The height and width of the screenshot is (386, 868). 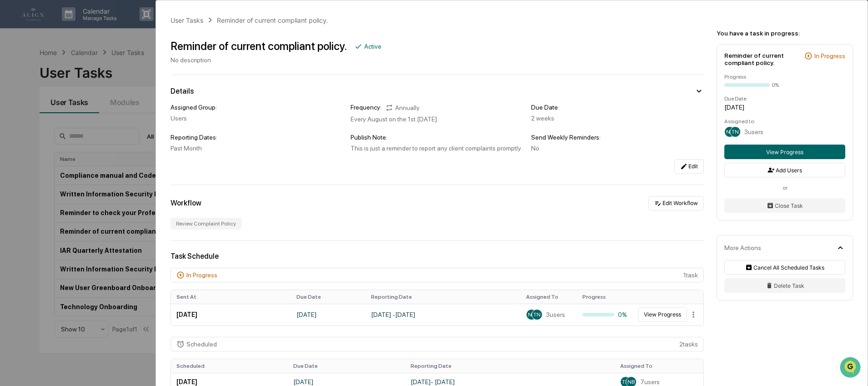 What do you see at coordinates (785, 285) in the screenshot?
I see `button: Delete Task` at bounding box center [785, 285].